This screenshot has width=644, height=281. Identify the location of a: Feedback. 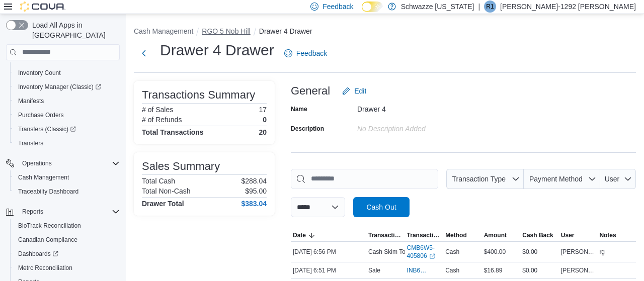
(305, 54).